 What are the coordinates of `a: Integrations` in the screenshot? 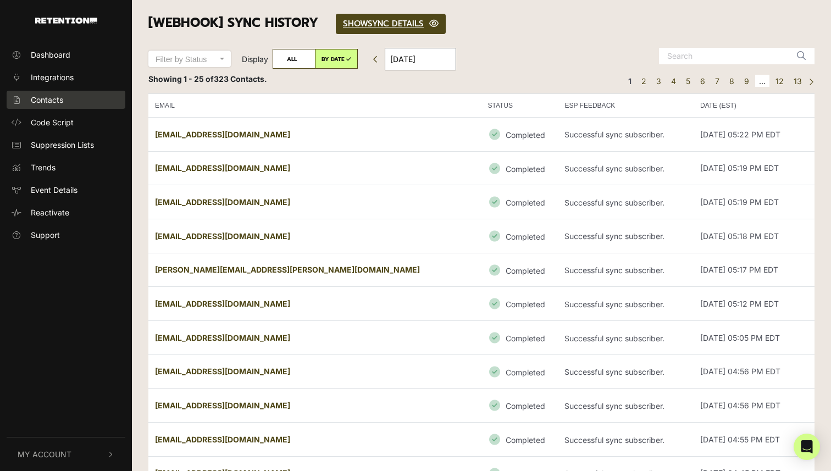 It's located at (66, 77).